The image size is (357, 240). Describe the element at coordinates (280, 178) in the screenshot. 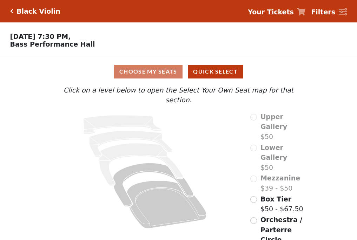

I see `span: Mezzanine` at that location.